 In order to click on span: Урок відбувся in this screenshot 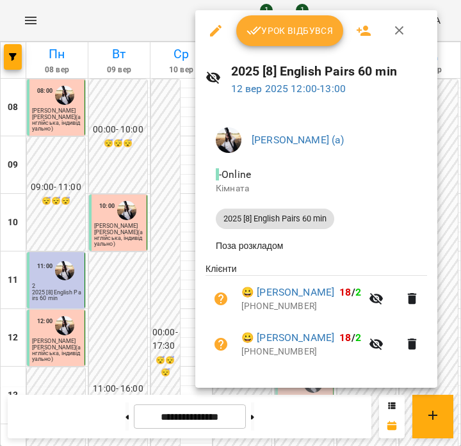, I will do `click(290, 31)`.